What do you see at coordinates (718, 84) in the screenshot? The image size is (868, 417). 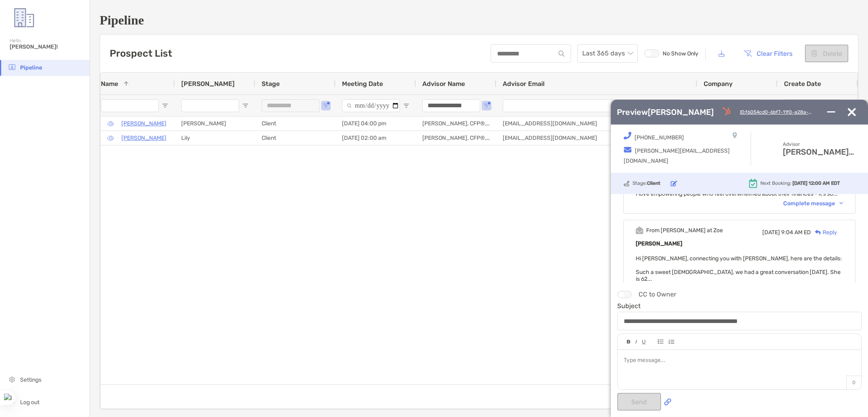 I see `span: Company` at bounding box center [718, 84].